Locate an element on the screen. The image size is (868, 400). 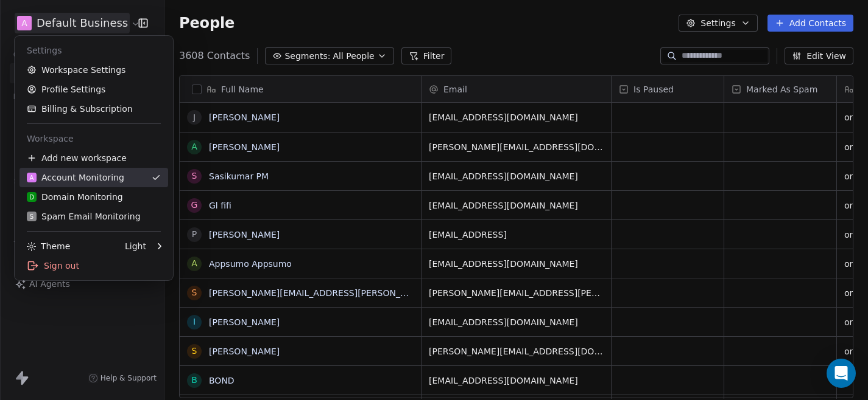
span: A is located at coordinates (31, 178).